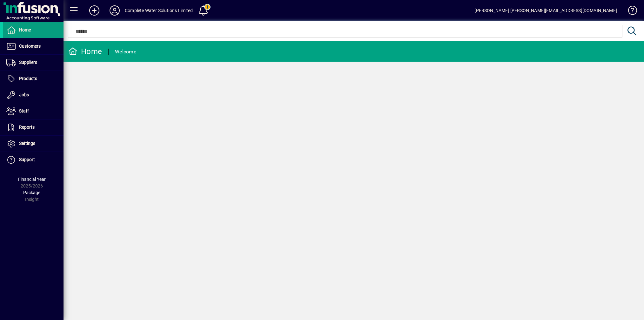 The height and width of the screenshot is (320, 644). What do you see at coordinates (27, 159) in the screenshot?
I see `span: Support` at bounding box center [27, 159].